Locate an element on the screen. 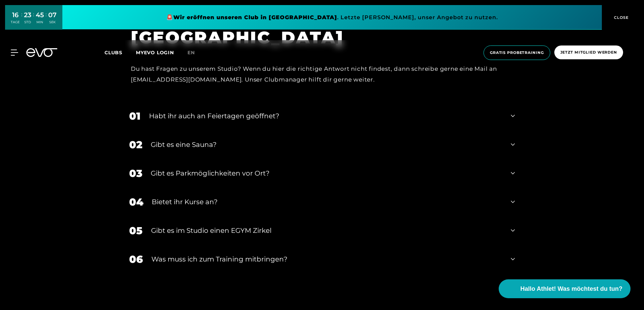 Image resolution: width=644 pixels, height=310 pixels. div: Du hast Fragen zu unserem Studio? Wenn du hier die richtige Antwort nicht findest, dann schreibe ... is located at coordinates (318, 74).